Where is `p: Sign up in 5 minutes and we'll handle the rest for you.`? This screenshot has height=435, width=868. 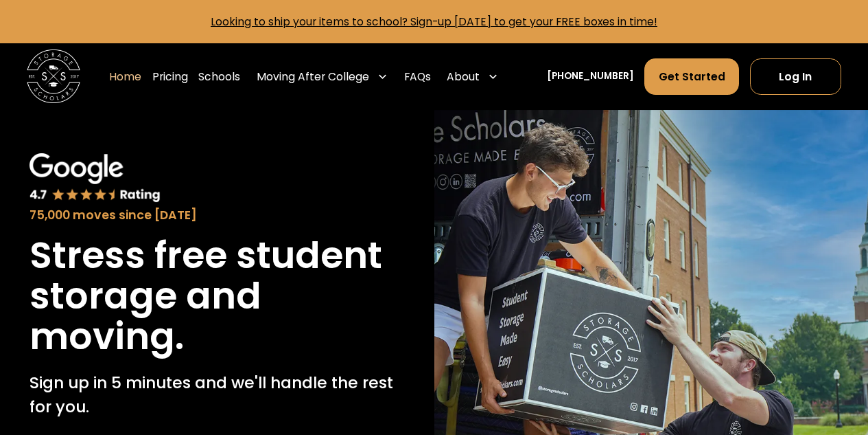 p: Sign up in 5 minutes and we'll handle the rest for you. is located at coordinates (217, 394).